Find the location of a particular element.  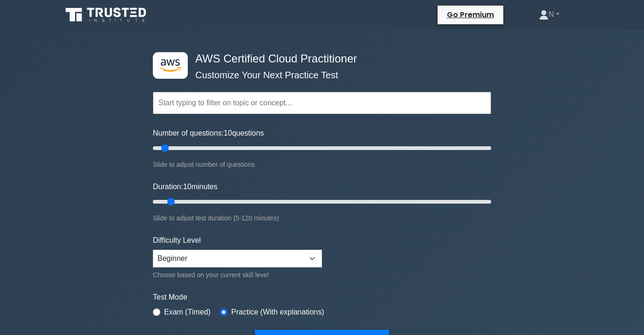

input: Start typing to filter on topic or concept... is located at coordinates (322, 103).